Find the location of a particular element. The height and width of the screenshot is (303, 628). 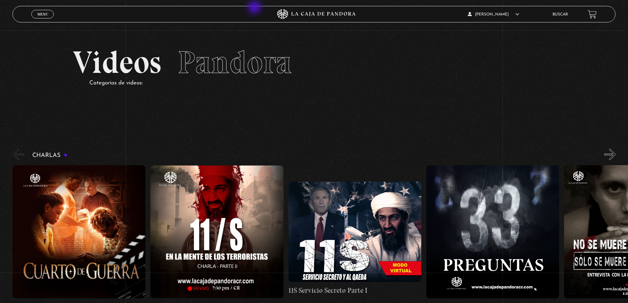

button: Previous is located at coordinates (18, 154).